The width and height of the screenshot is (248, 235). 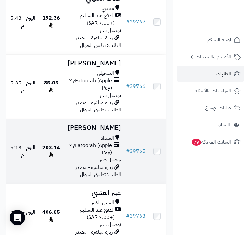 I want to click on span: المراجعات والأسئلة, so click(x=213, y=91).